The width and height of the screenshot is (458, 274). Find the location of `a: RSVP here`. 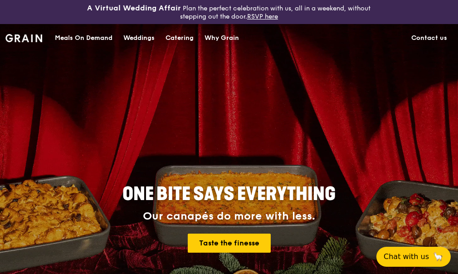

a: RSVP here is located at coordinates (262, 16).